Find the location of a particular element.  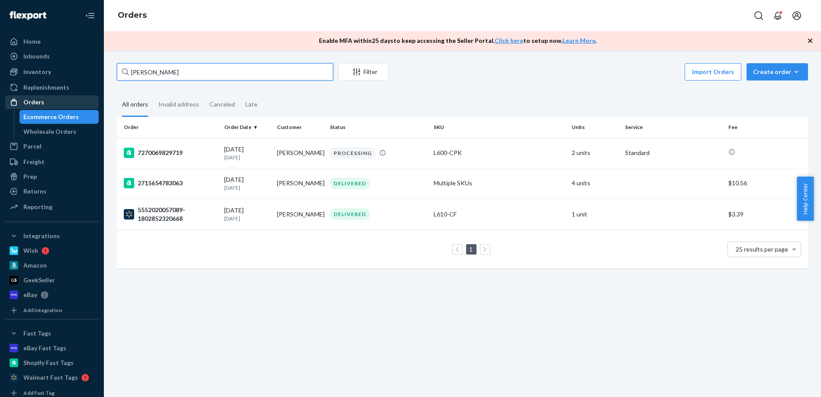

td: $10.56 is located at coordinates (766, 183).